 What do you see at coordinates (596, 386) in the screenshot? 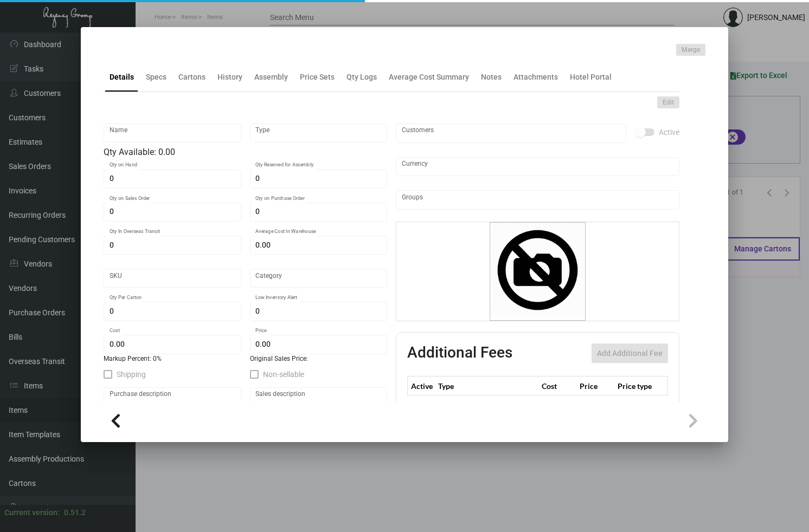
I see `th: Price` at bounding box center [596, 386].